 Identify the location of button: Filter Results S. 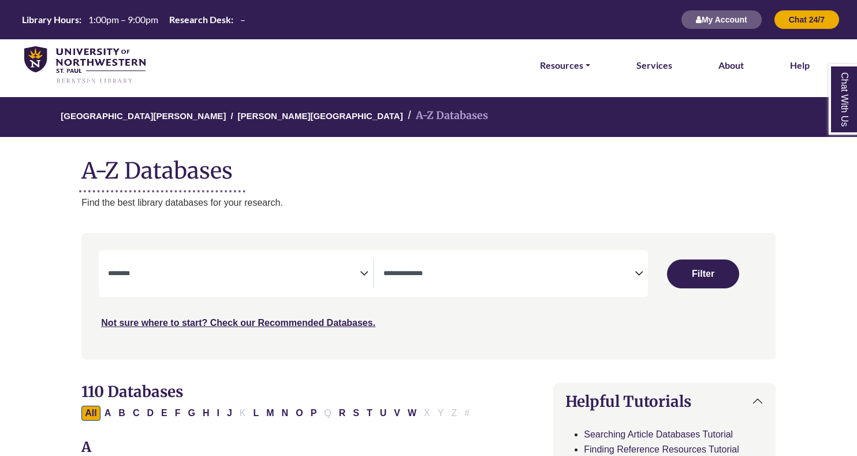
(356, 413).